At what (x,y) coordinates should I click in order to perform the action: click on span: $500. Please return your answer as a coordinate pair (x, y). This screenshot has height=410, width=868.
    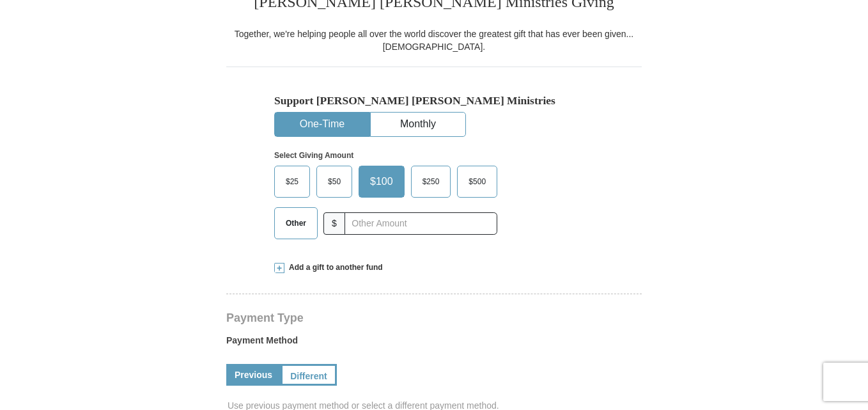
    Looking at the image, I should click on (477, 181).